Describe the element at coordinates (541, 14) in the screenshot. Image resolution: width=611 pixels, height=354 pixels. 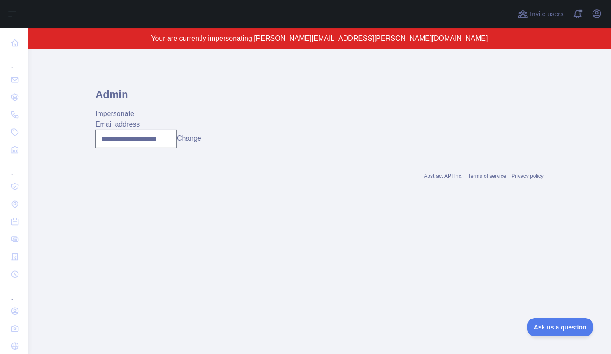
I see `button: Invite users` at that location.